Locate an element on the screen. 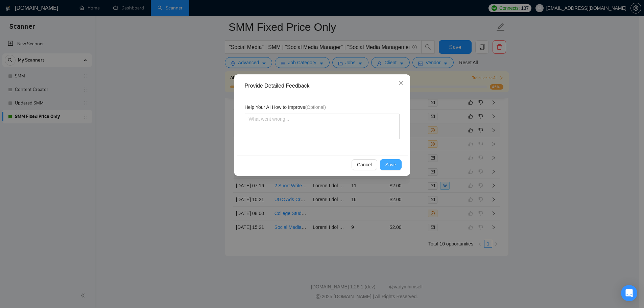  button: Cancel is located at coordinates (365, 165).